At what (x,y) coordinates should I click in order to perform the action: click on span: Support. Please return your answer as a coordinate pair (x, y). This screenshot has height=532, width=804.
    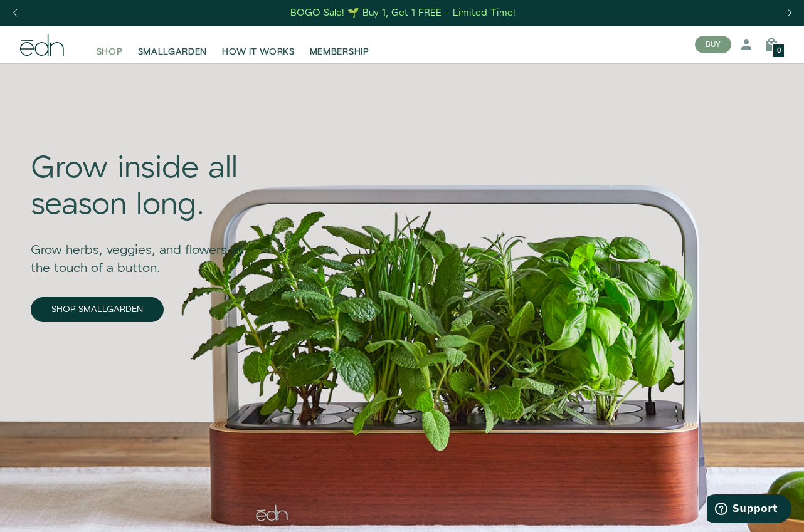
    Looking at the image, I should click on (48, 14).